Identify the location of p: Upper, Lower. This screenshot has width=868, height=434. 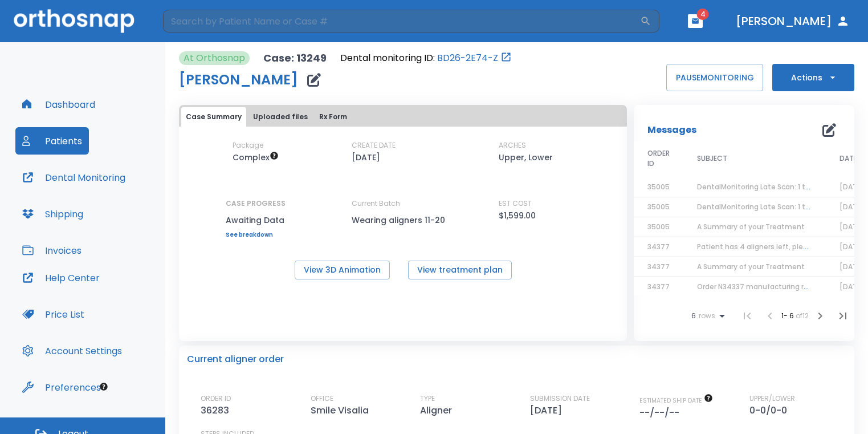
(526, 157).